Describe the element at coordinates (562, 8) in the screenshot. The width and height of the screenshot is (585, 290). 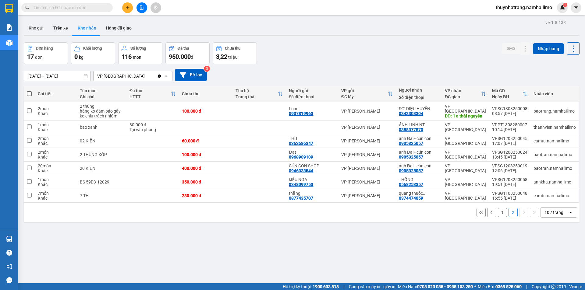
I see `img: icon-new-feature` at that location.